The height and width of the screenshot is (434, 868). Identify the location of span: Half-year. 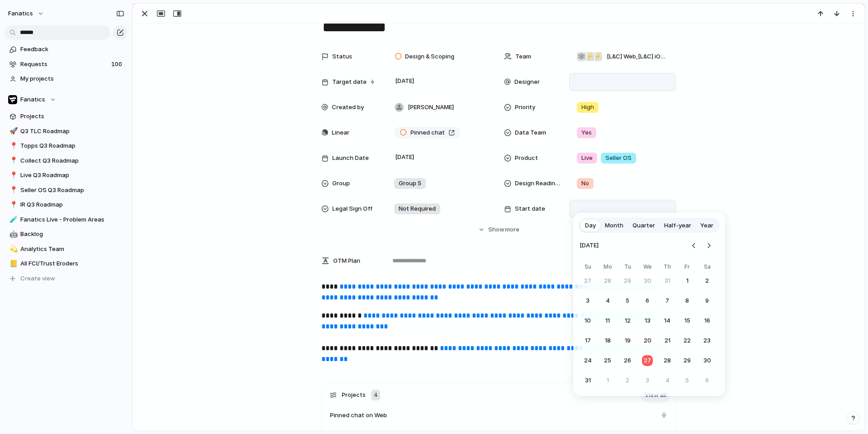
(678, 225).